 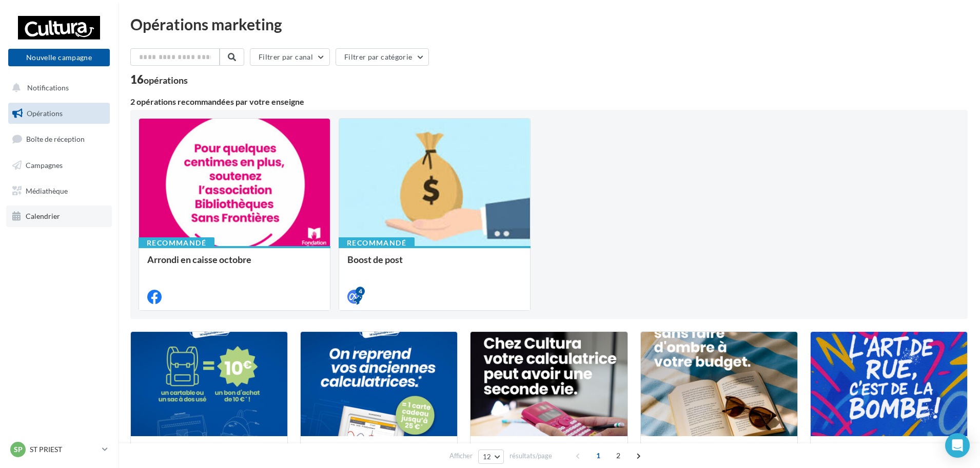 What do you see at coordinates (59, 113) in the screenshot?
I see `a: Opérations` at bounding box center [59, 113].